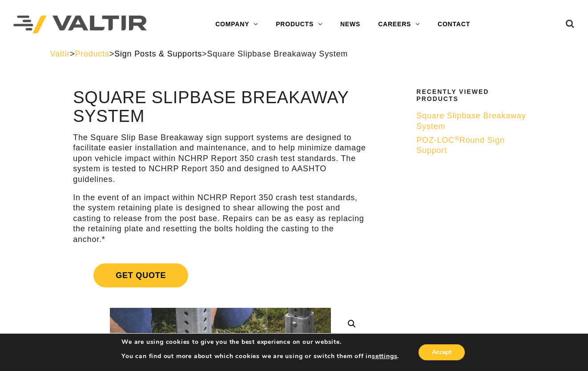 The image size is (588, 371). What do you see at coordinates (399, 25) in the screenshot?
I see `a: CAREERS` at bounding box center [399, 25].